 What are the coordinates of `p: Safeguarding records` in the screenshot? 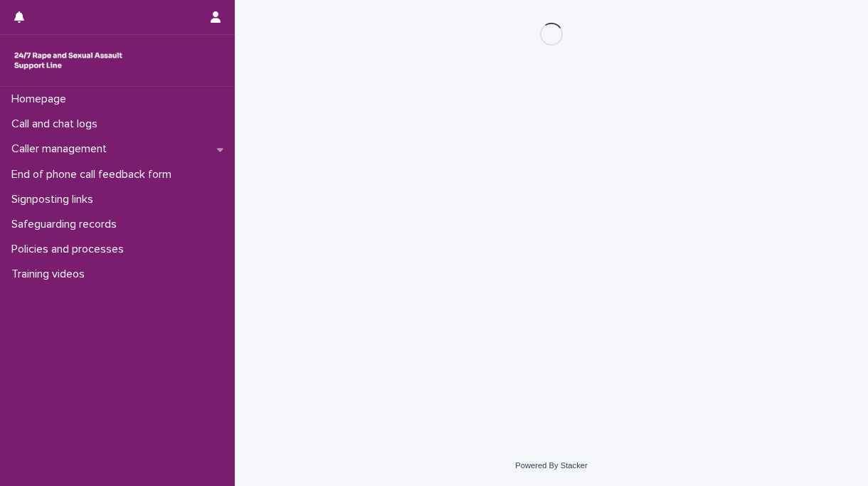 It's located at (67, 224).